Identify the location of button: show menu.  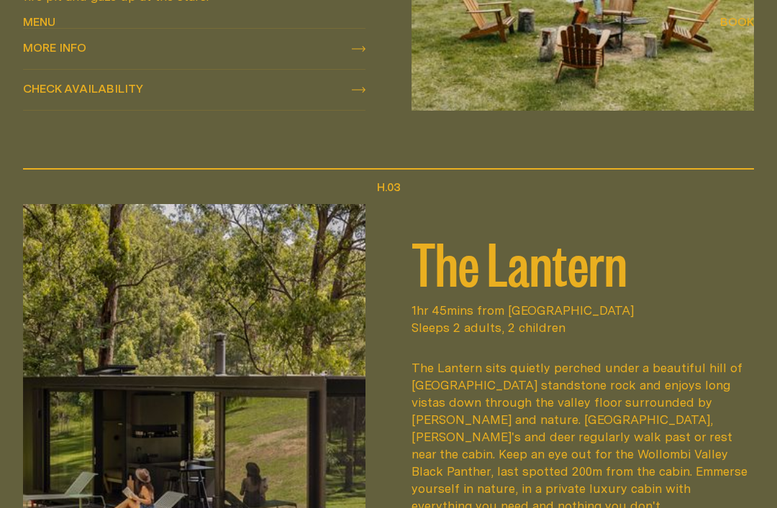
(39, 23).